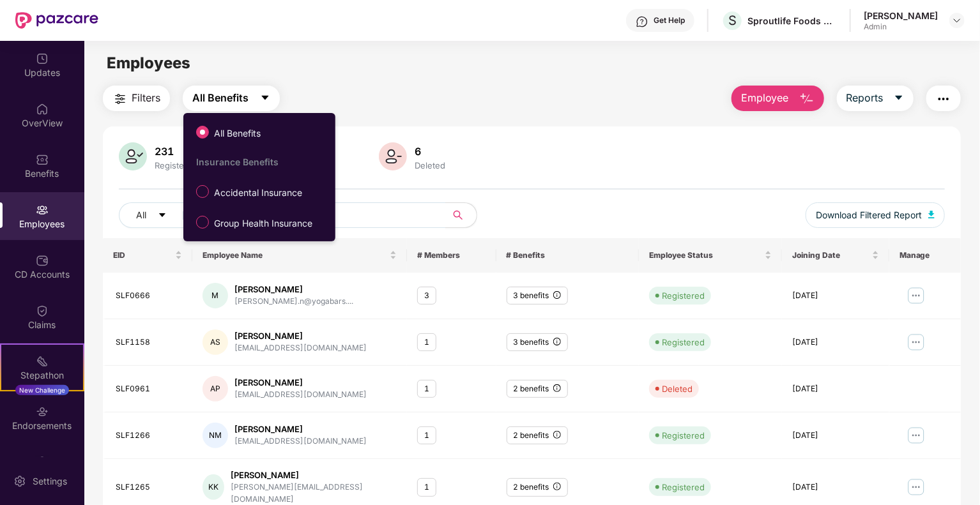  What do you see at coordinates (430, 151) in the screenshot?
I see `div: 6` at bounding box center [430, 151].